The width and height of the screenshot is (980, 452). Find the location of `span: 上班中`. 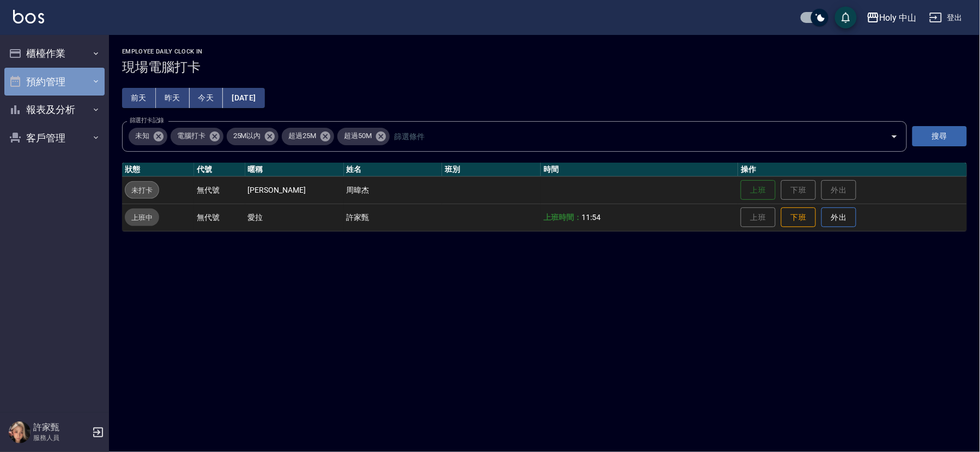

span: 上班中 is located at coordinates (142, 217).